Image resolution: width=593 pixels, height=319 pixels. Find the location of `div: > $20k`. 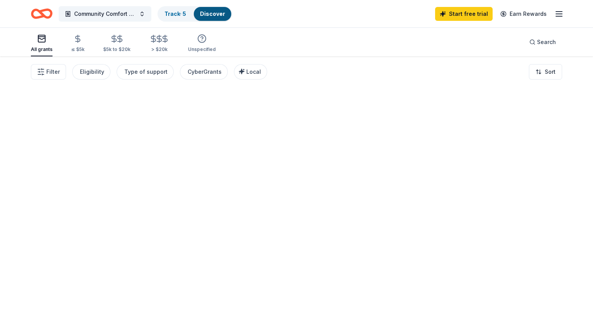

div: > $20k is located at coordinates (159, 49).